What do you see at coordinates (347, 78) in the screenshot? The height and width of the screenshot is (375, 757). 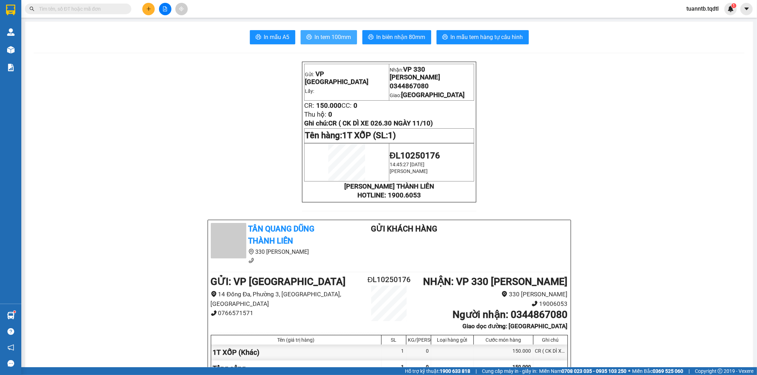 I see `p: Gửi:` at bounding box center [347, 78].